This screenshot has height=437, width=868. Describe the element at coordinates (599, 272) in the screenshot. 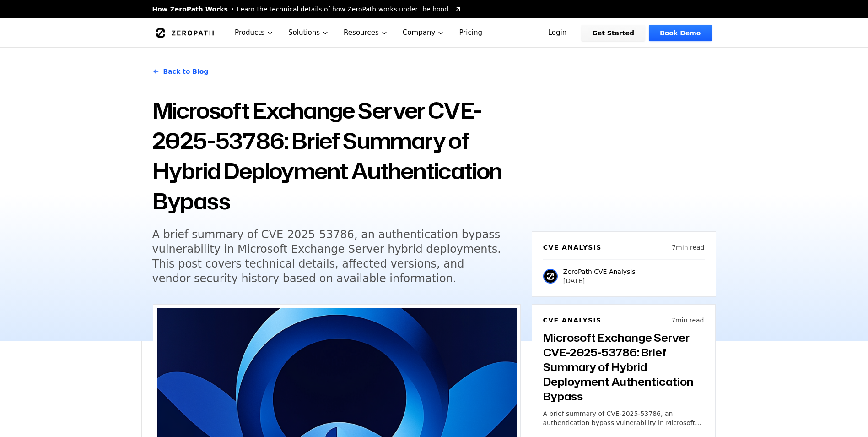

I see `p: ZeroPath CVE Analysis` at that location.